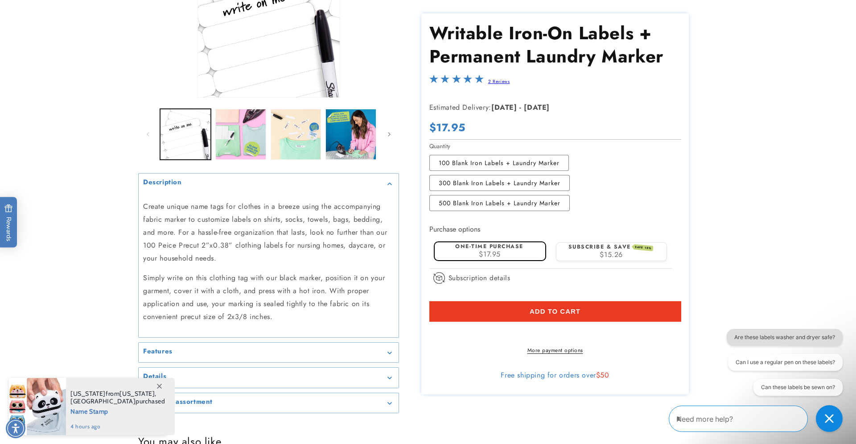 The width and height of the screenshot is (856, 444). What do you see at coordinates (178, 402) in the screenshot?
I see `h2: Inclusive assortment` at bounding box center [178, 402].